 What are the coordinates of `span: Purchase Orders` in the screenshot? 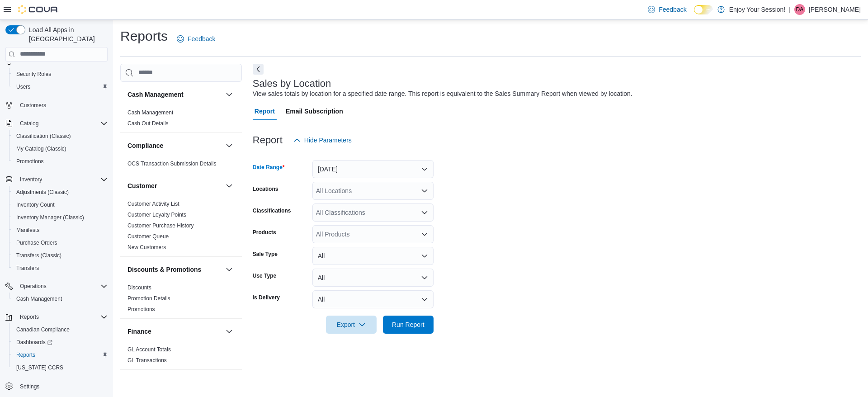 It's located at (37, 243).